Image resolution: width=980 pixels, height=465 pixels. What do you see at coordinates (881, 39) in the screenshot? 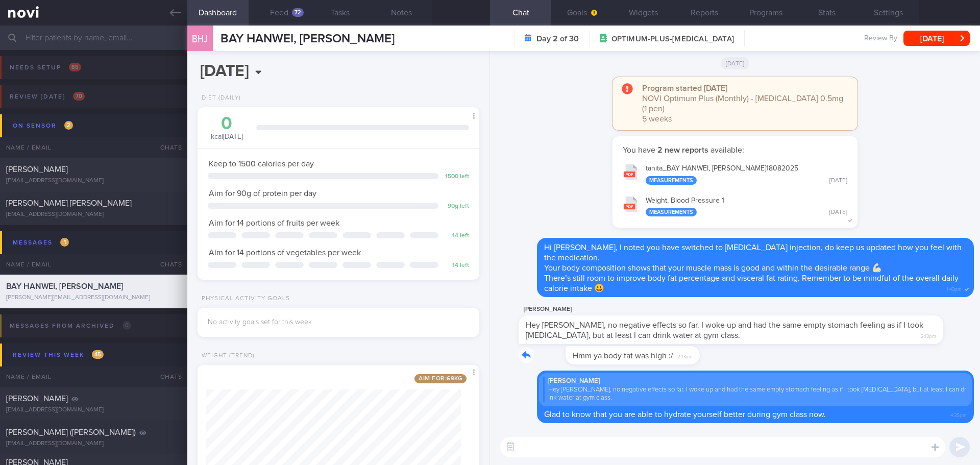
I see `span: Review By` at bounding box center [881, 39].